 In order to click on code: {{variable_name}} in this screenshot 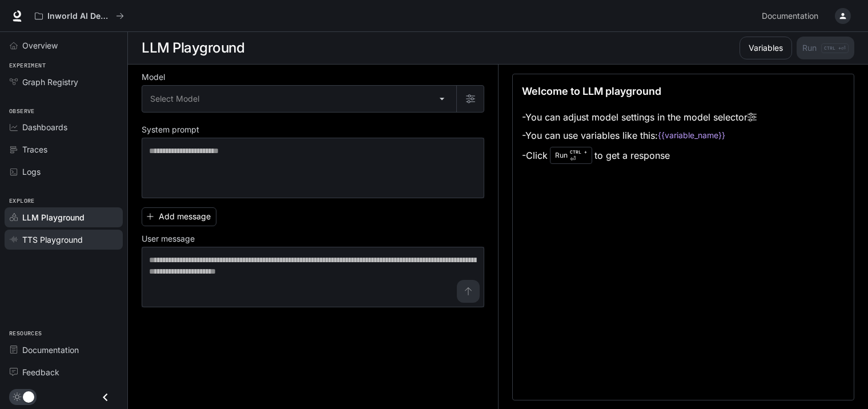, I will do `click(692, 136)`.